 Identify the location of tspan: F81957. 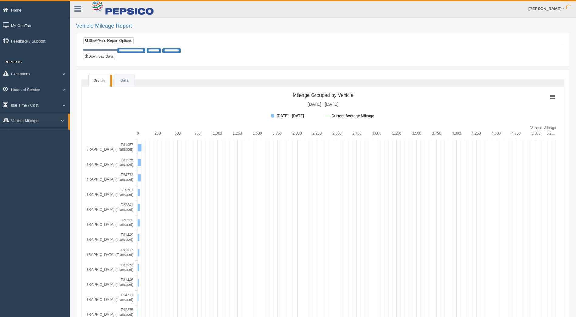
(127, 145).